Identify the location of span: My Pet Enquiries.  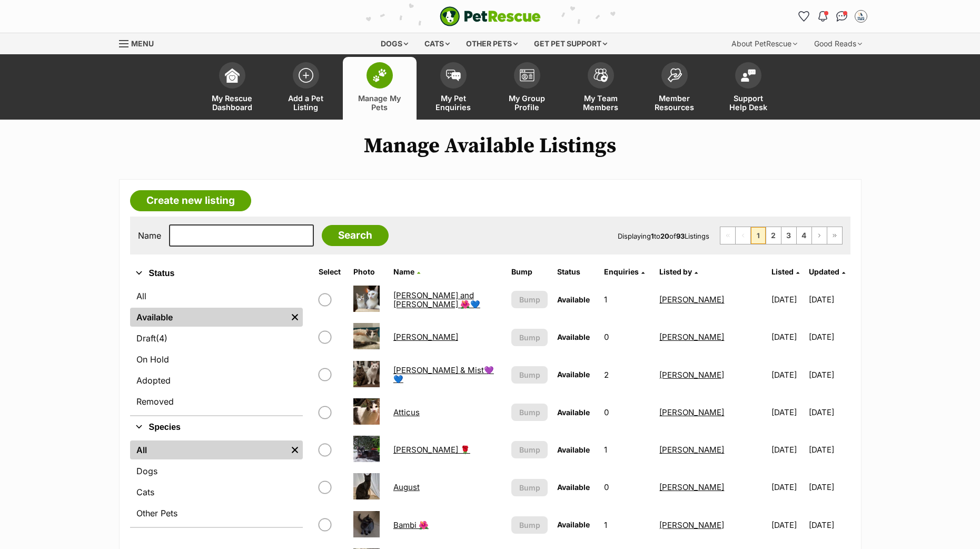
(454, 103).